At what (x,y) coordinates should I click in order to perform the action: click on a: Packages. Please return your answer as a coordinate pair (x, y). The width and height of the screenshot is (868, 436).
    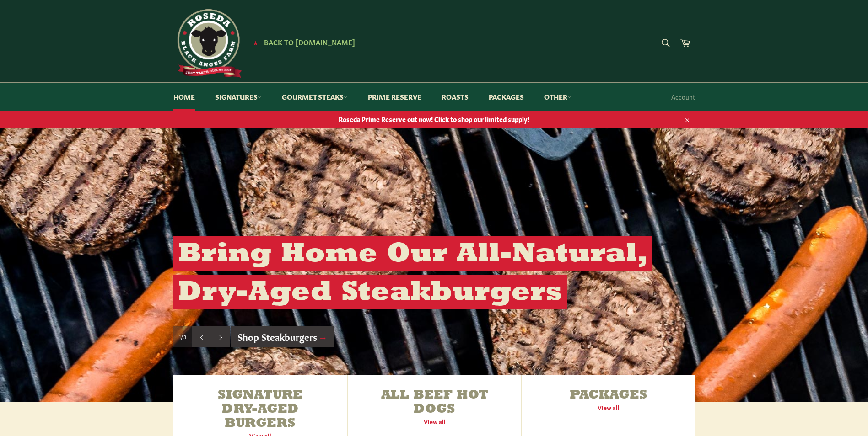
    Looking at the image, I should click on (506, 96).